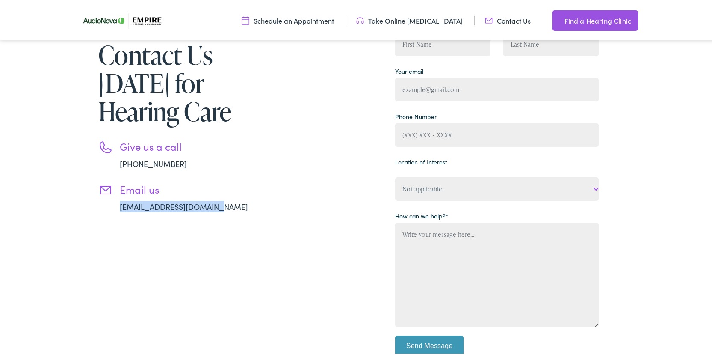 The width and height of the screenshot is (712, 355). I want to click on a: Contact Us, so click(508, 19).